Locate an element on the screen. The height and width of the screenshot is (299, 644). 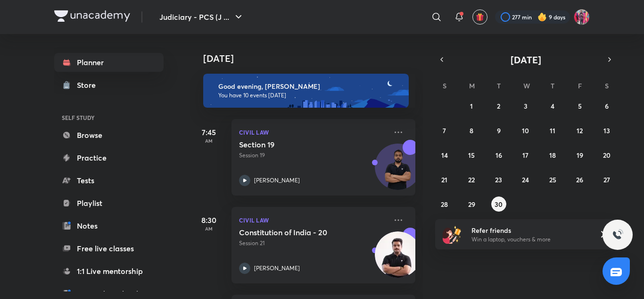
p: Win a laptop, vouchers & more is located at coordinates (529, 239).